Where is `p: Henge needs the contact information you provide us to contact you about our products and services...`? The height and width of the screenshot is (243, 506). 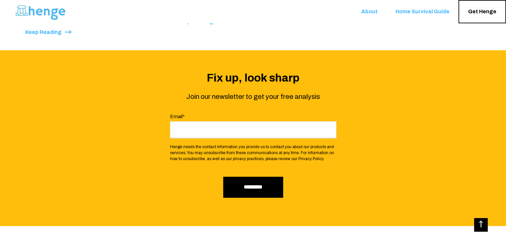 p: Henge needs the contact information you provide us to contact you about our products and services... is located at coordinates (253, 153).